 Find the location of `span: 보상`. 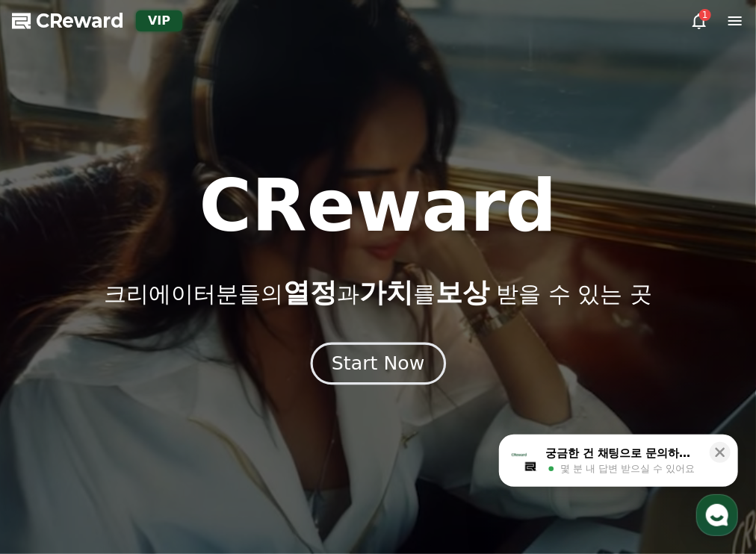

span: 보상 is located at coordinates (463, 292).